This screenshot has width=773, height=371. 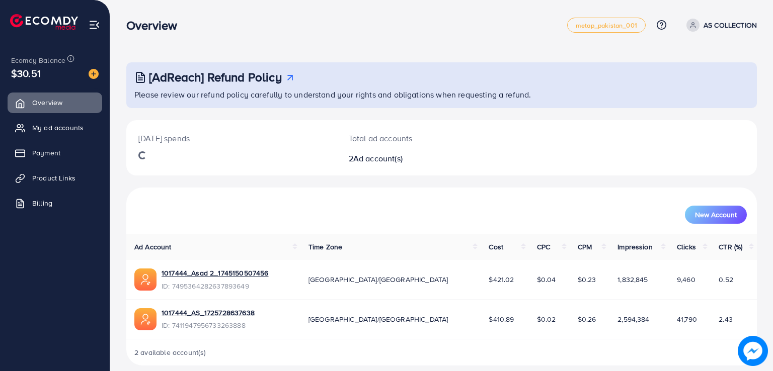 What do you see at coordinates (170, 353) in the screenshot?
I see `span: 2 available account(s)` at bounding box center [170, 353].